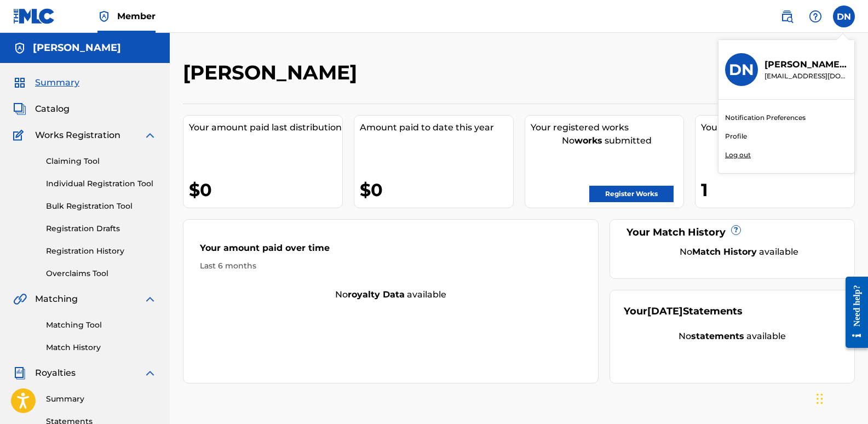 This screenshot has width=868, height=424. What do you see at coordinates (20, 48) in the screenshot?
I see `img: Accounts` at bounding box center [20, 48].